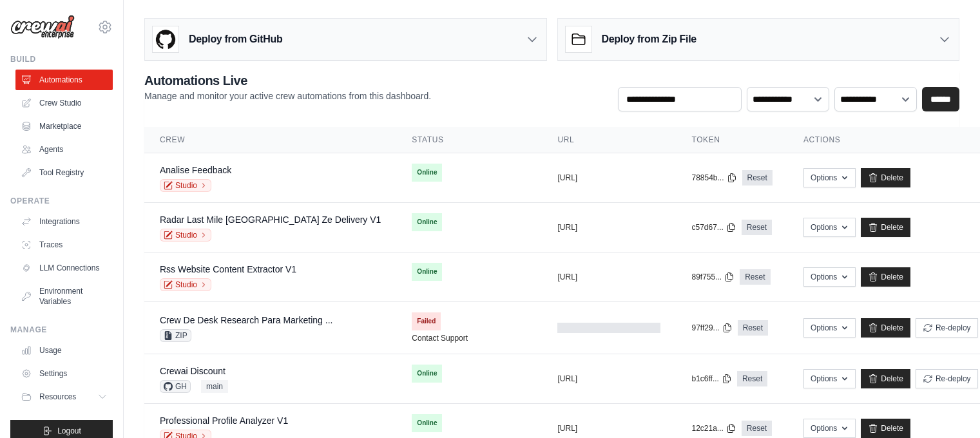 This screenshot has width=980, height=438. I want to click on div: Build, so click(61, 60).